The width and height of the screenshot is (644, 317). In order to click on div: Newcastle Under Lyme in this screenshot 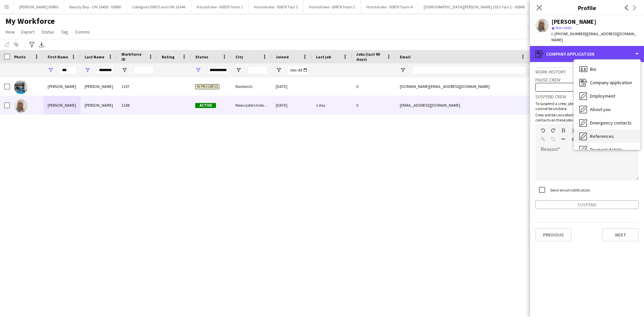, I will do `click(252, 105)`.